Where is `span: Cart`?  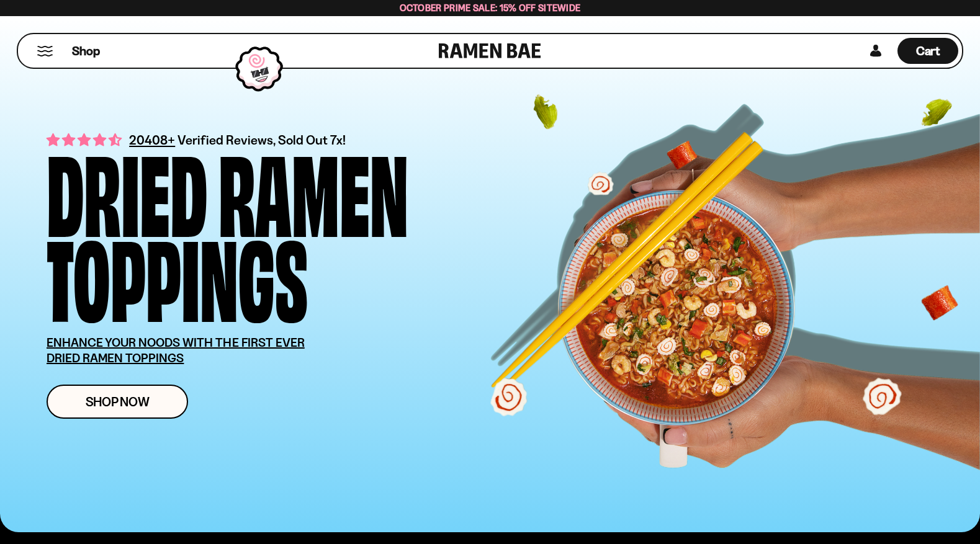
span: Cart is located at coordinates (928, 51).